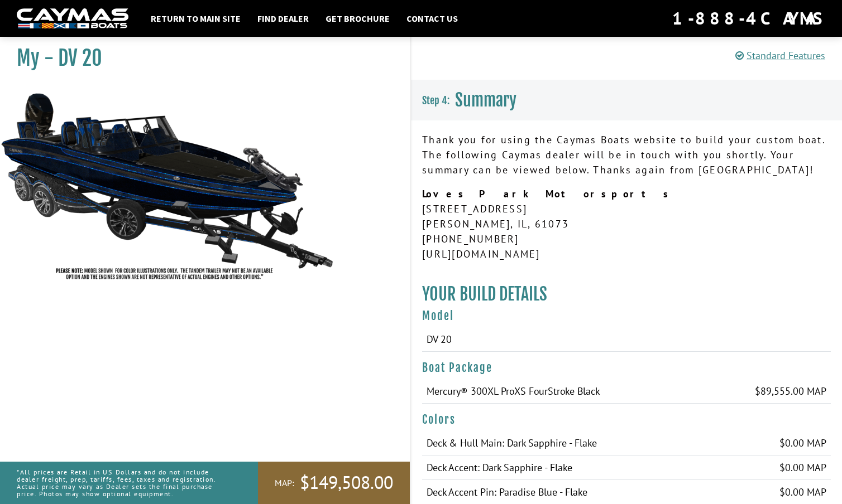 Image resolution: width=842 pixels, height=504 pixels. Describe the element at coordinates (547, 193) in the screenshot. I see `strong: Loves Park Motorsports` at that location.